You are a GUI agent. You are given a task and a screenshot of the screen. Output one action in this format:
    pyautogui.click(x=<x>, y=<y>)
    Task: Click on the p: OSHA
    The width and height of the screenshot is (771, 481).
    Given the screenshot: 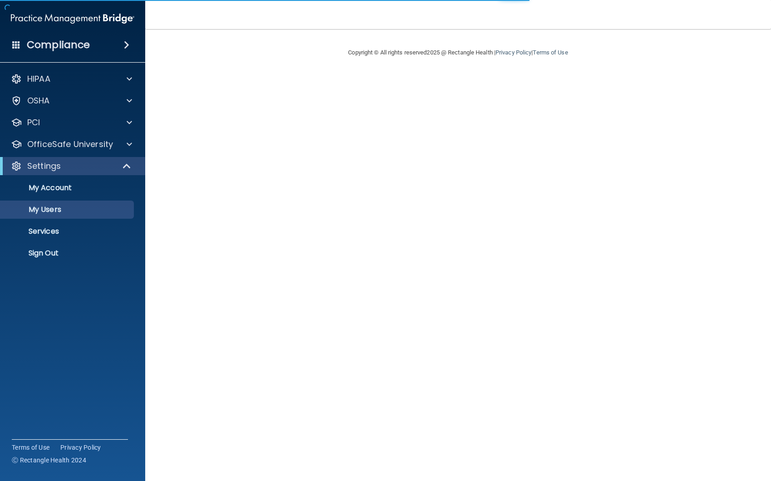 What is the action you would take?
    pyautogui.click(x=39, y=101)
    